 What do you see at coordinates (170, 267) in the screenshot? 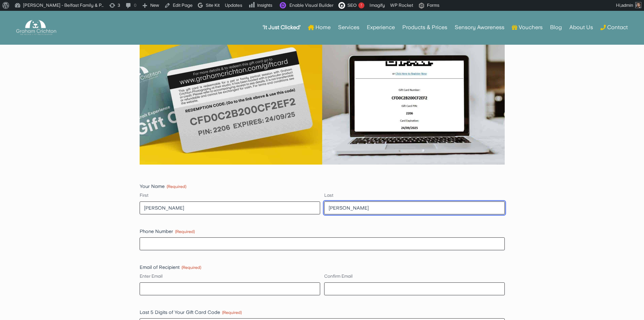
I see `legend: Email of Recipient` at bounding box center [170, 267].